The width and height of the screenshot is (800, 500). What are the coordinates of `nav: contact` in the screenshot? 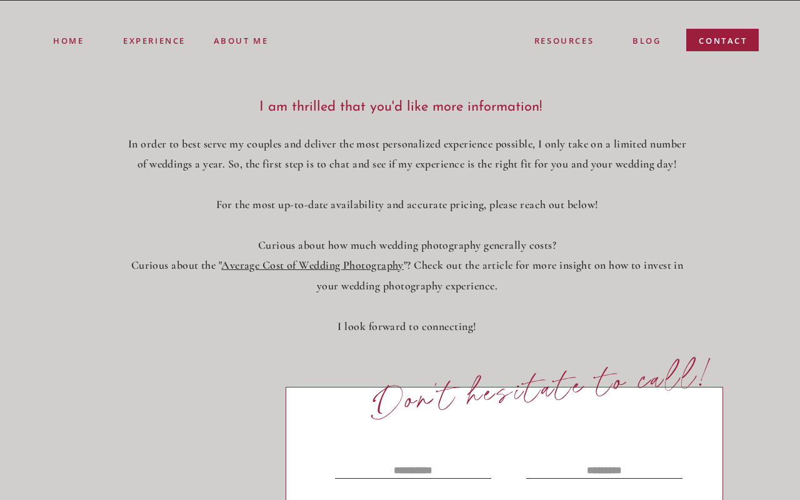 It's located at (723, 43).